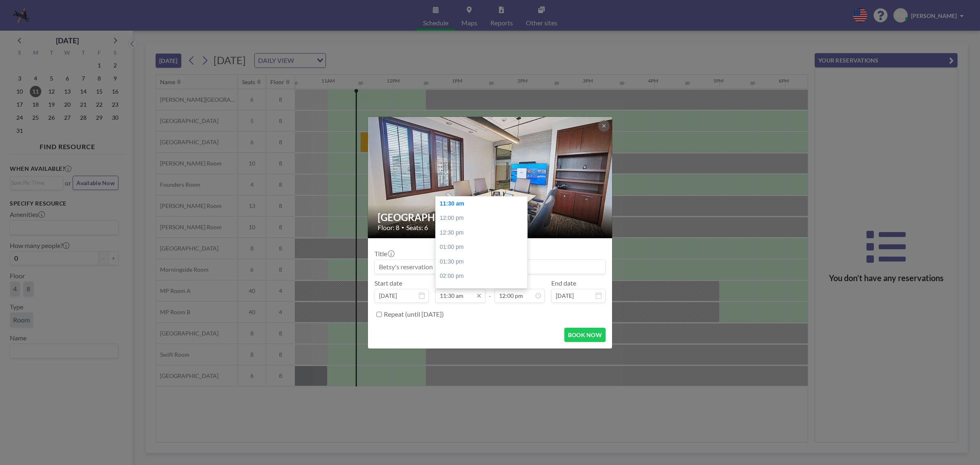 The image size is (980, 465). I want to click on div: 01:30 pm, so click(484, 262).